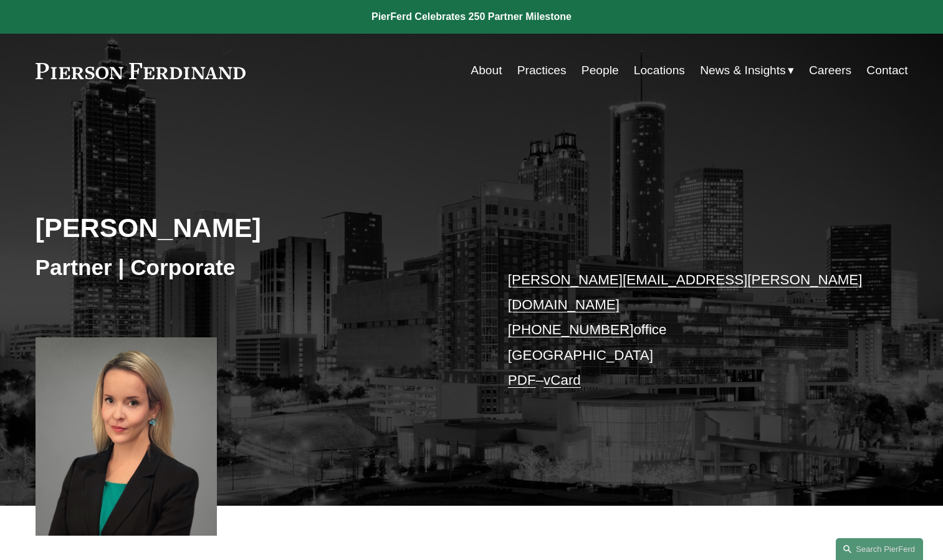 This screenshot has height=560, width=943. I want to click on h3: Partner | Corporate, so click(254, 268).